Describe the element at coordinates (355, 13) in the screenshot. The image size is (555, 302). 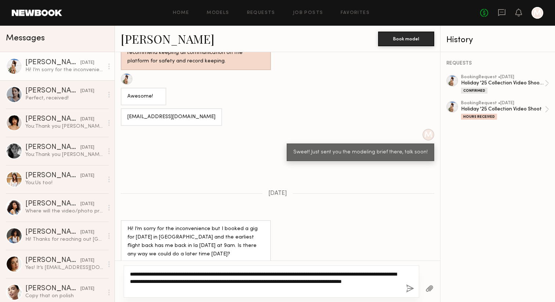
I see `a: Favorites` at that location.